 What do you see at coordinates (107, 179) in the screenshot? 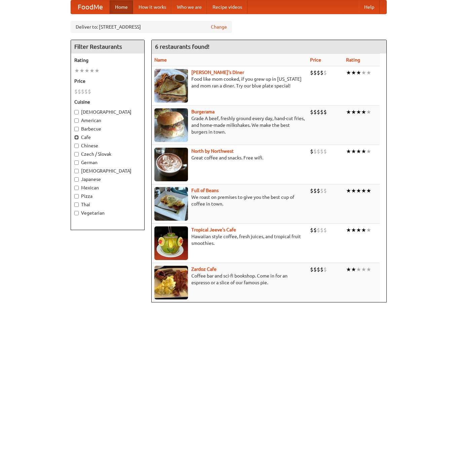
I see `label: Japanese` at bounding box center [107, 179].